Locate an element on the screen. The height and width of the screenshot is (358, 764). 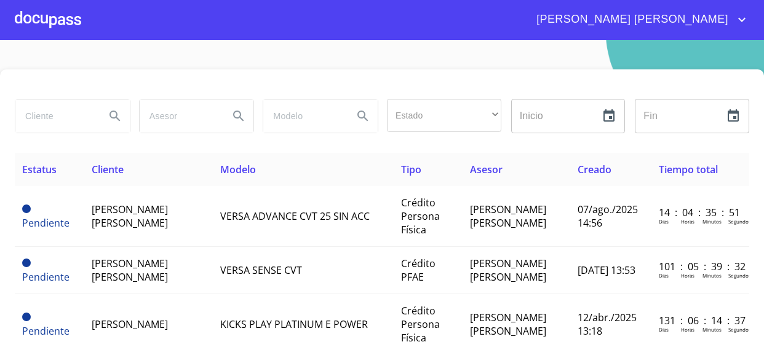
span: VERSA SENSE CVT is located at coordinates (261, 270).